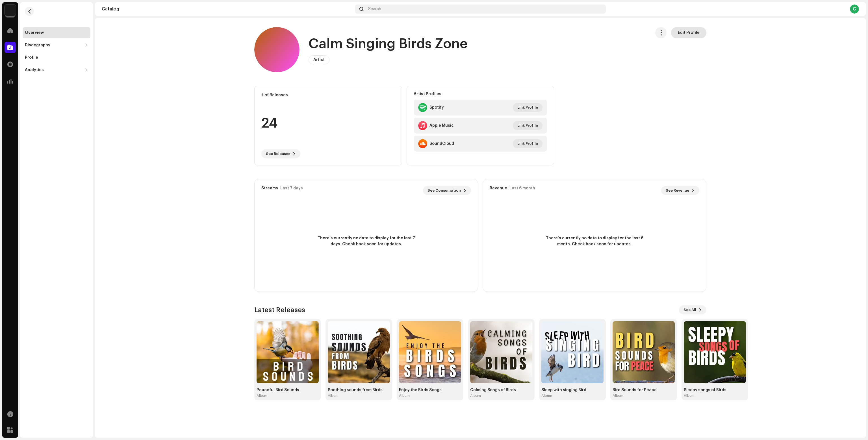 Image resolution: width=868 pixels, height=440 pixels. I want to click on button: See Revenue, so click(680, 190).